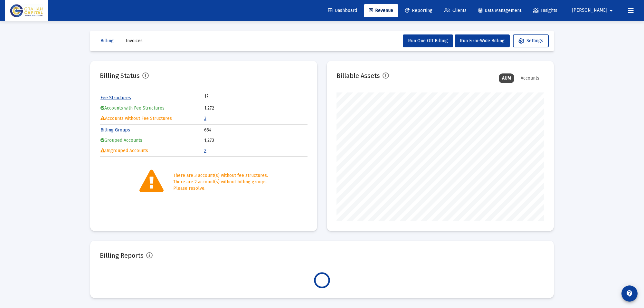 This screenshot has height=308, width=644. Describe the element at coordinates (107, 41) in the screenshot. I see `button: Billing` at that location.